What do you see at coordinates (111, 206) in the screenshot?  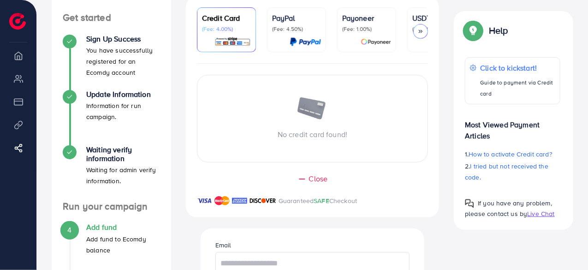 I see `h4: Run your campaign` at bounding box center [111, 206].